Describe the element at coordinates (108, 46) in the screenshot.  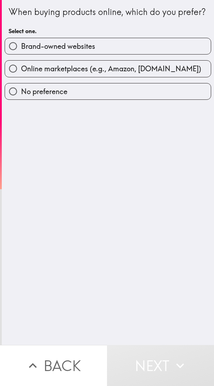
I see `button: Brand-owned websites` at that location.